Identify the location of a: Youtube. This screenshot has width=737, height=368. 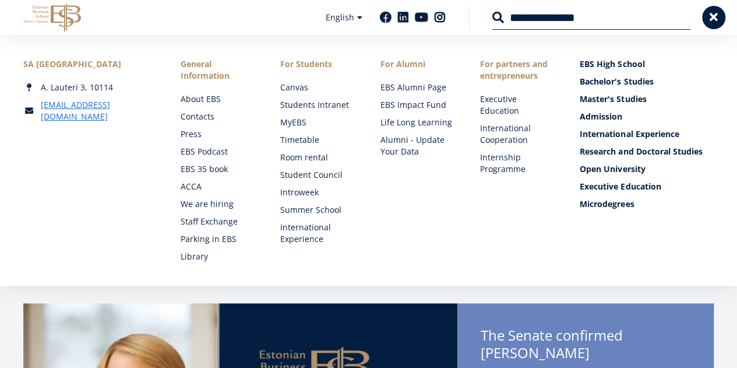
(421, 17).